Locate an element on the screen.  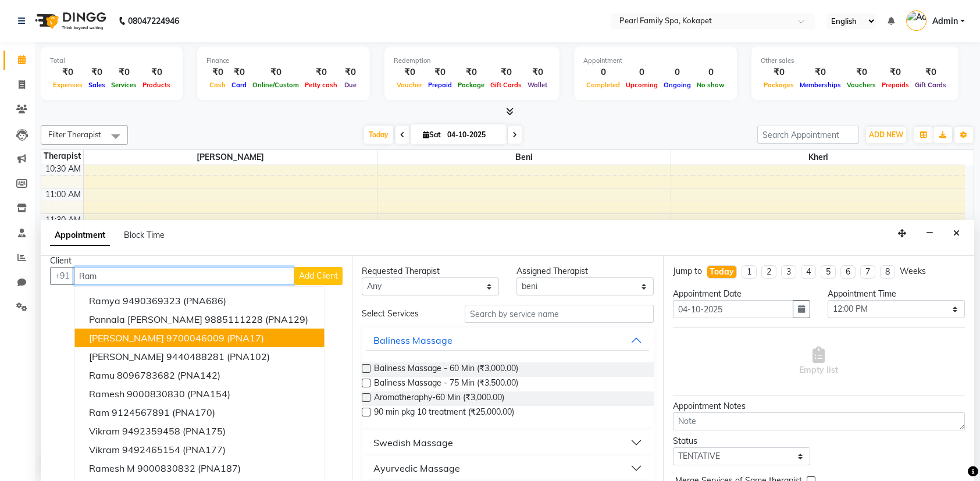
div: Other sales is located at coordinates (855, 60).